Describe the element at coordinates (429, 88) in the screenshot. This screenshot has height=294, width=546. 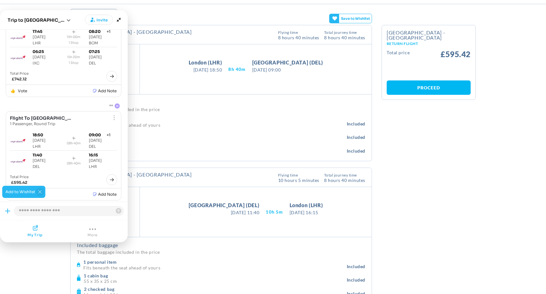
I see `a: Proceed` at that location.